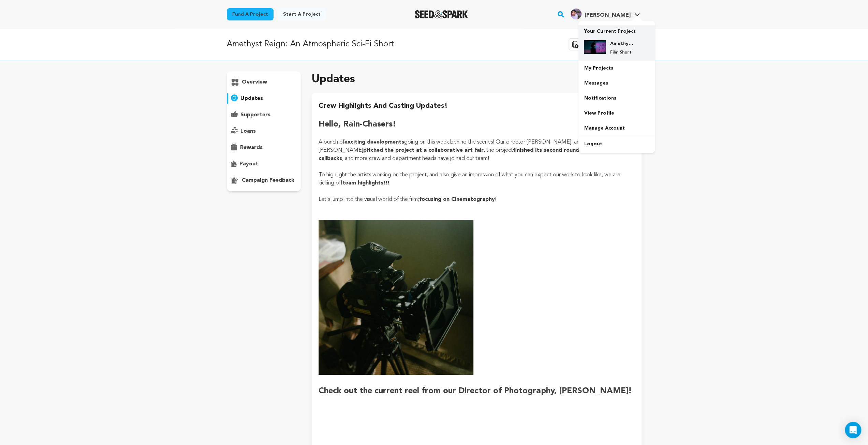 This screenshot has height=445, width=868. Describe the element at coordinates (264, 82) in the screenshot. I see `button: overview` at that location.